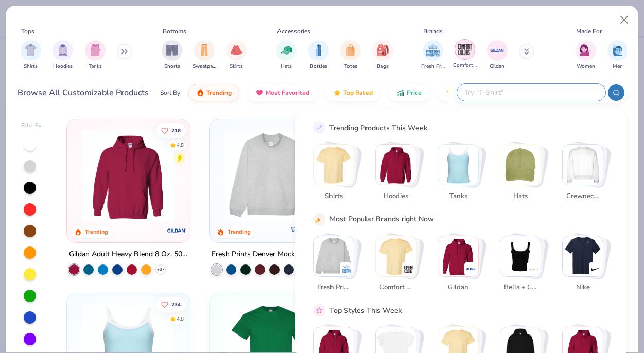 This screenshot has height=353, width=644. Describe the element at coordinates (585, 50) in the screenshot. I see `img: Women Image` at that location.